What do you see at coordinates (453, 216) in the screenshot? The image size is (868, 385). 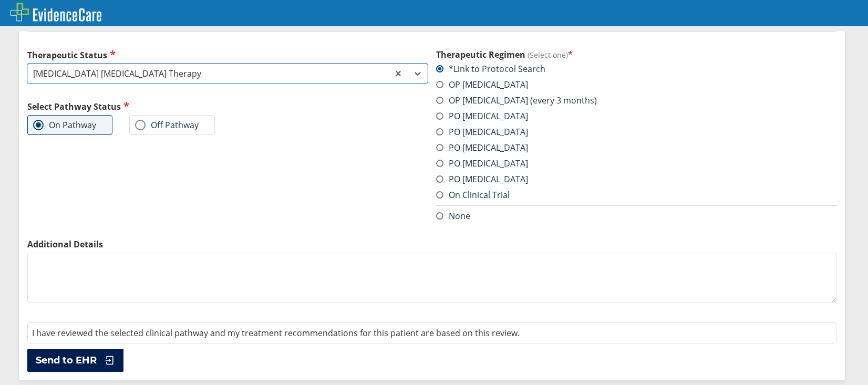 I see `label: None` at bounding box center [453, 216].